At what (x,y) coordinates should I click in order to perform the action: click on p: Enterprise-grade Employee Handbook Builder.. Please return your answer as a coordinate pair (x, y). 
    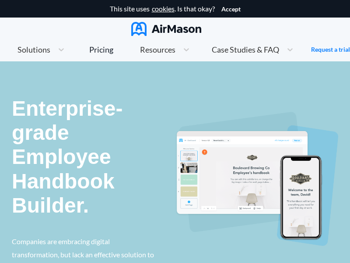
    Looking at the image, I should click on (83, 157).